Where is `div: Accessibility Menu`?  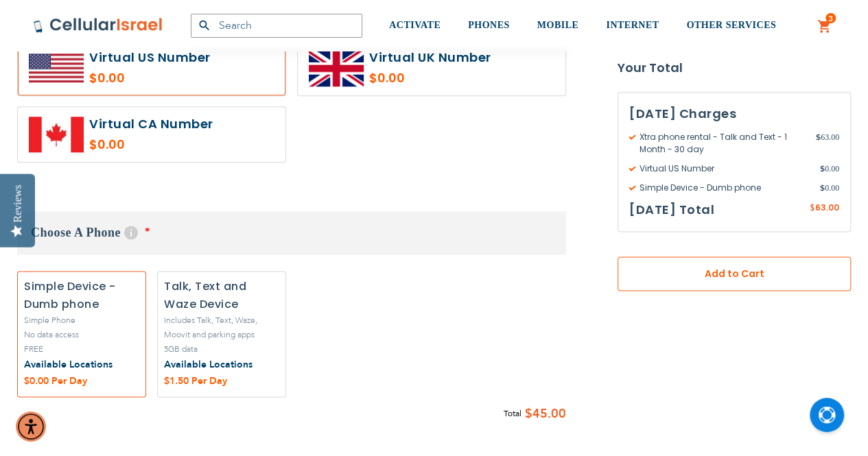
div: Accessibility Menu is located at coordinates (31, 426).